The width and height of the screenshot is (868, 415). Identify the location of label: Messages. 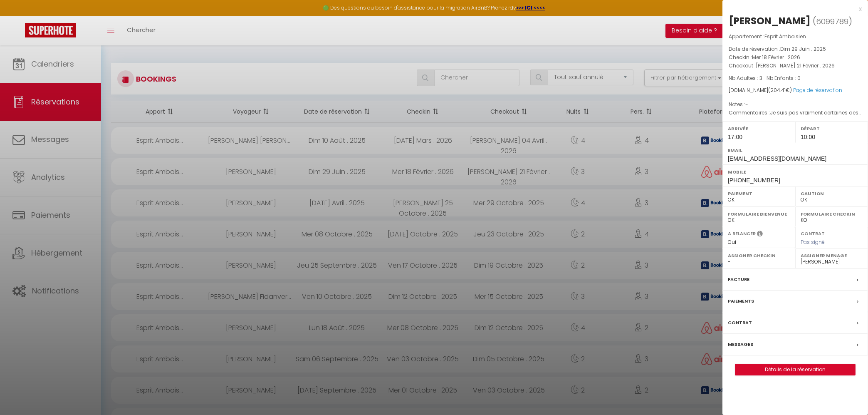
(741, 344).